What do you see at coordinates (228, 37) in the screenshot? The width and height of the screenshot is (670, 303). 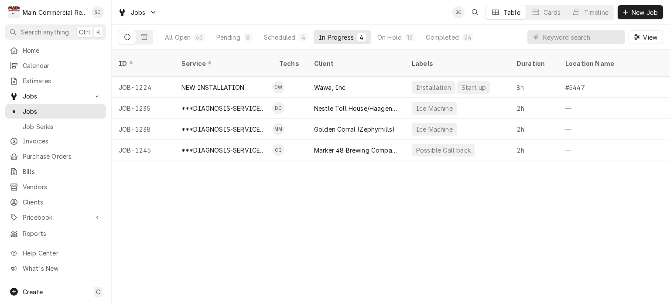 I see `div: Pending` at bounding box center [228, 37].